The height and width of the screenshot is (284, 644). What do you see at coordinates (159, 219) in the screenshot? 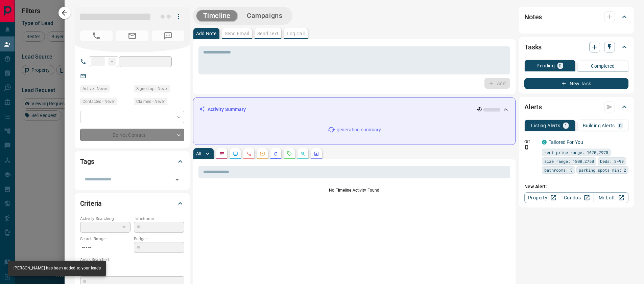
I see `p: Timeframe:` at bounding box center [159, 219].